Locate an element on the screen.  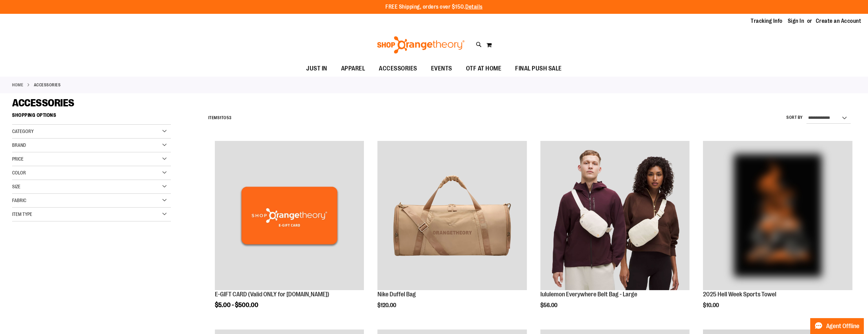
a: FINAL PUSH SALE is located at coordinates (538, 69).